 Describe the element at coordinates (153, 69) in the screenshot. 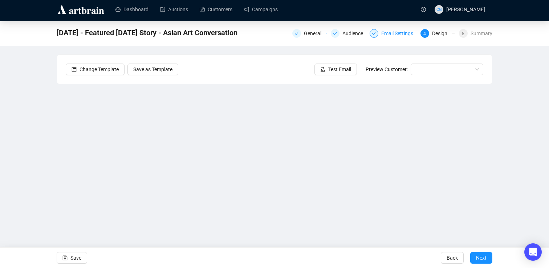

I see `button: Save as Template` at that location.